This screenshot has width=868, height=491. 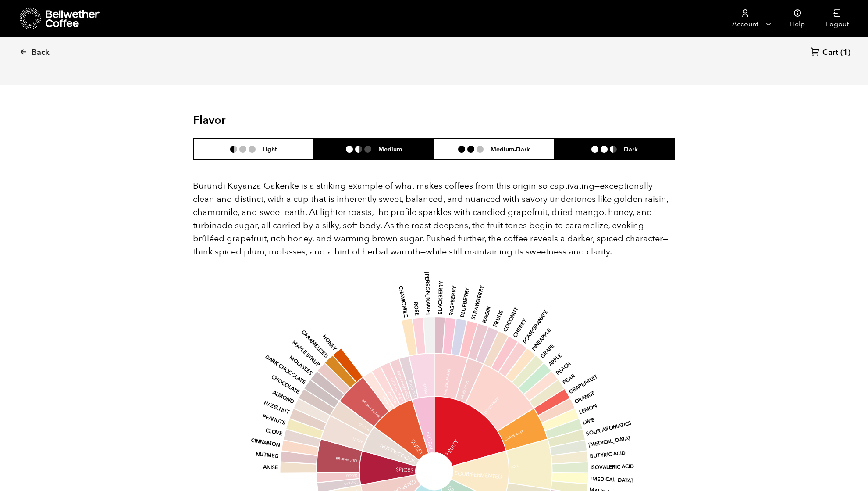 What do you see at coordinates (845, 52) in the screenshot?
I see `span: (1)` at bounding box center [845, 52].